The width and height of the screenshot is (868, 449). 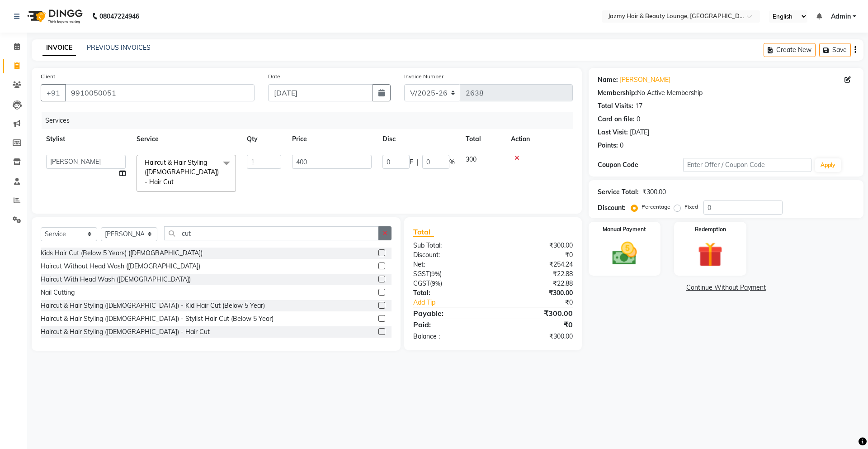 What do you see at coordinates (615, 106) in the screenshot?
I see `div: Total Visits:` at bounding box center [615, 106].